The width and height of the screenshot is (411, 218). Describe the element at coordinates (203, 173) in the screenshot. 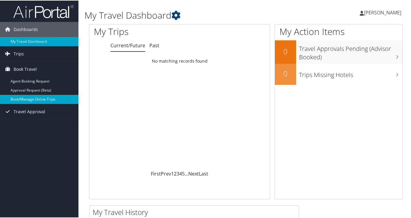

I see `a: Last` at that location.